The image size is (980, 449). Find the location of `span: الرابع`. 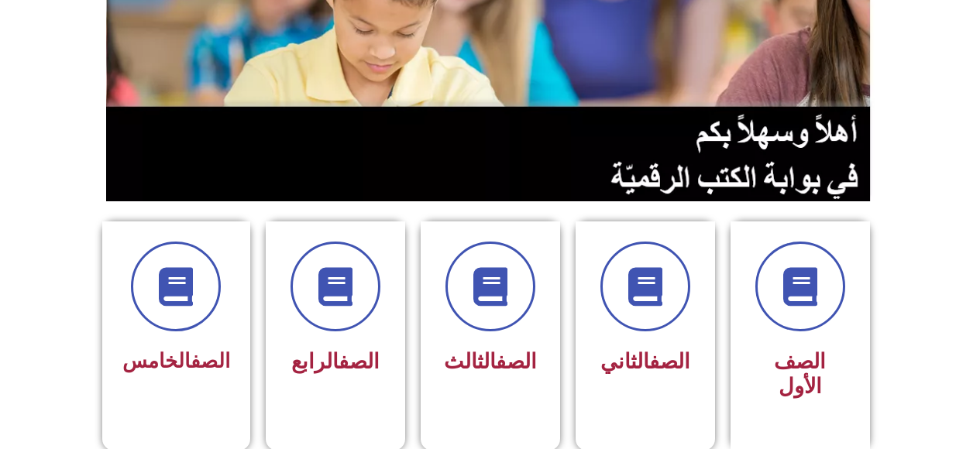

span: الرابع is located at coordinates (335, 362).